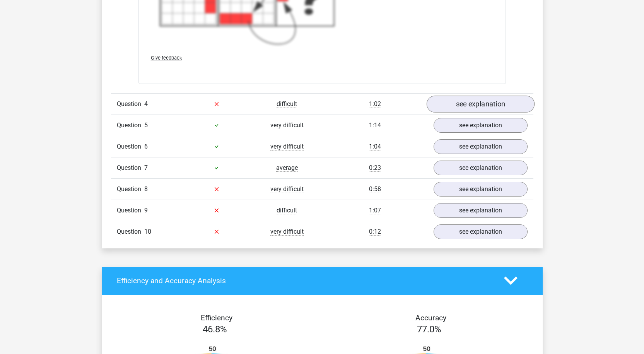 The width and height of the screenshot is (644, 354). I want to click on span: 5, so click(146, 125).